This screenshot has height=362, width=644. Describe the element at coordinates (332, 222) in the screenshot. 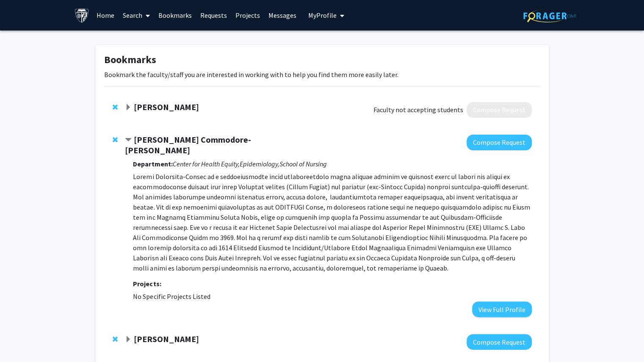

I see `p: Loremi Dolorsita-Consec ad e seddoeiusmodte incid utlaboreetdolo magna aliquae adminim ve quisnos...` at that location.